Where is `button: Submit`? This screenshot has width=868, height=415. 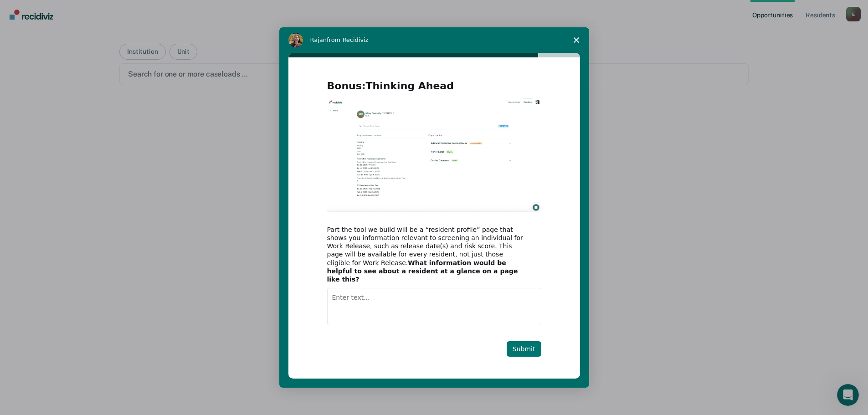 button: Submit is located at coordinates (524, 349).